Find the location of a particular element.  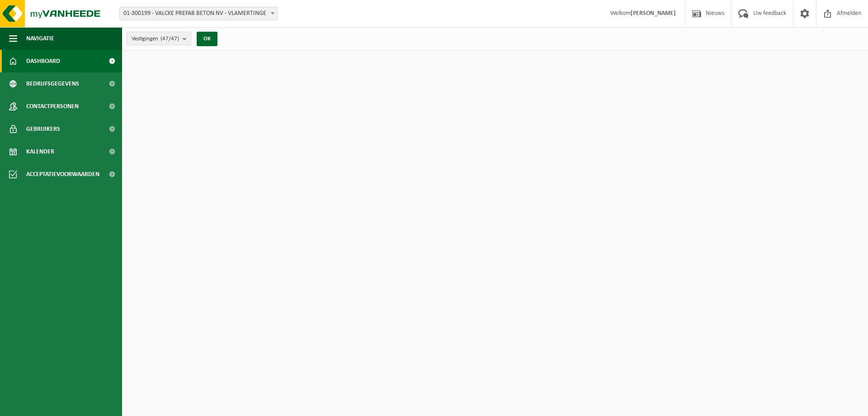

span: Gebruikers is located at coordinates (43, 129).